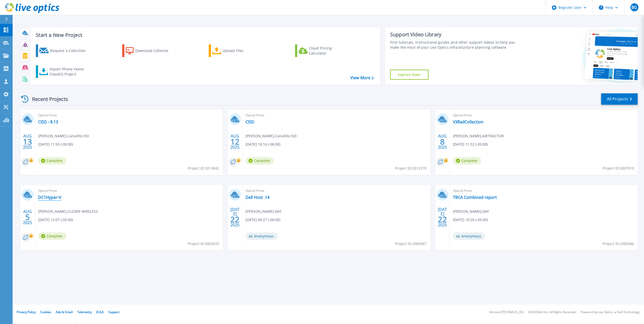  What do you see at coordinates (100, 312) in the screenshot?
I see `a: EULA` at bounding box center [100, 312].